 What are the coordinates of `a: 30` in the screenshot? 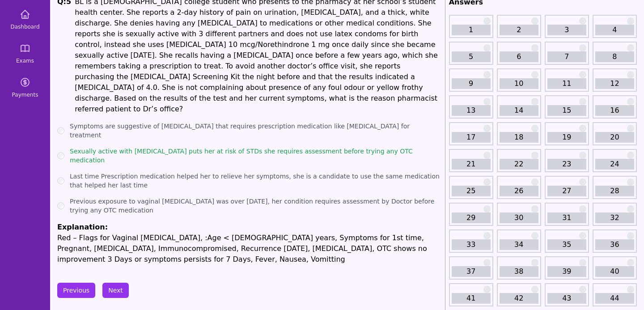 It's located at (519, 218).